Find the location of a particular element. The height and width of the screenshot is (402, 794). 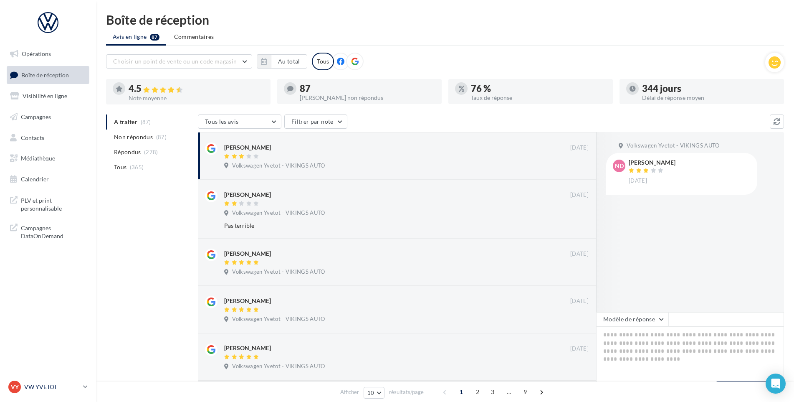

span: Non répondus is located at coordinates (133, 137).